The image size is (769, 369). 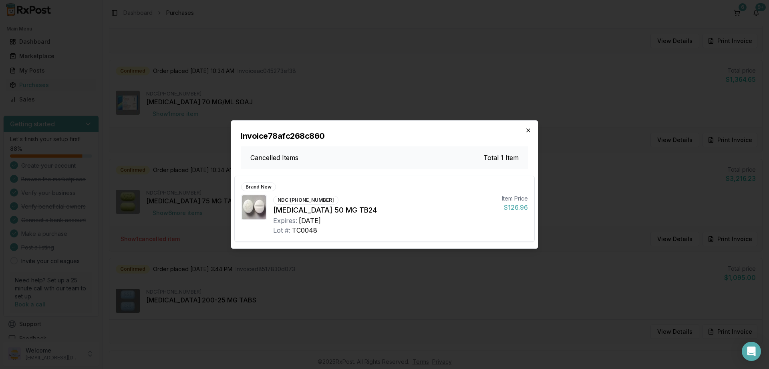 I want to click on h2: Invoice 78afc268c860, so click(x=385, y=136).